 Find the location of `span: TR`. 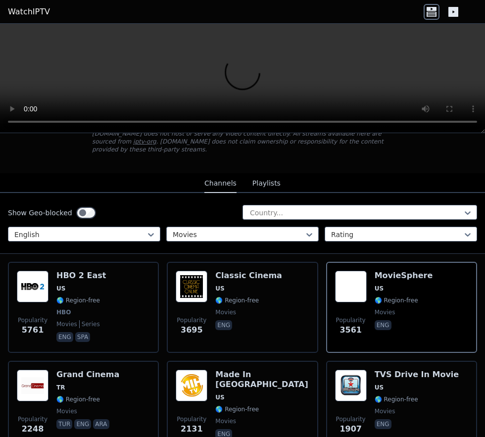

span: TR is located at coordinates (60, 388).